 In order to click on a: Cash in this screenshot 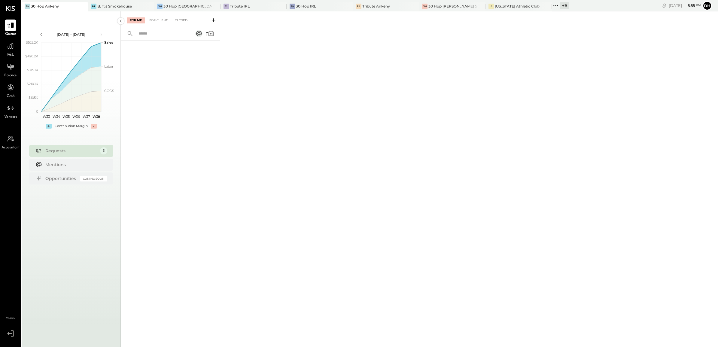, I will do `click(11, 90)`.